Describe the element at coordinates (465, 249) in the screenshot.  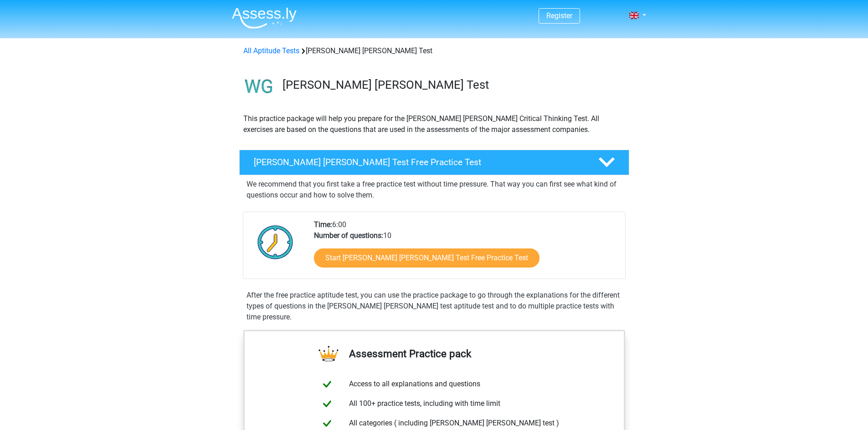
I see `div: 6:00 10` at that location.